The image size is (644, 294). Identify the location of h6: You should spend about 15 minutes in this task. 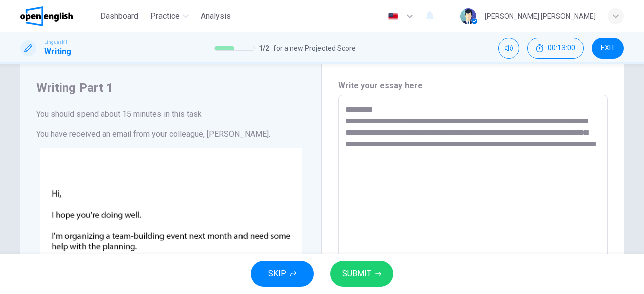
(171, 114).